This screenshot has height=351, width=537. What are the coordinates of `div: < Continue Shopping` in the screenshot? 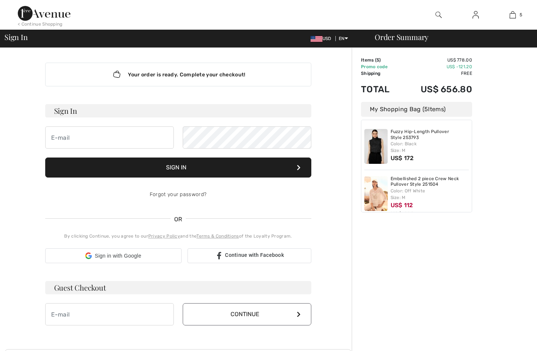 It's located at (40, 24).